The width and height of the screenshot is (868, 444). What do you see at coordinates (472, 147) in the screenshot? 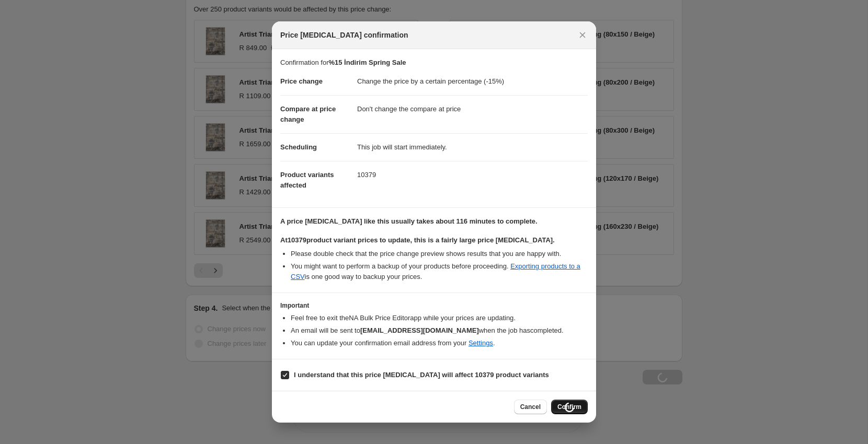
I see `dd: This job will start immediately.` at bounding box center [472, 147].